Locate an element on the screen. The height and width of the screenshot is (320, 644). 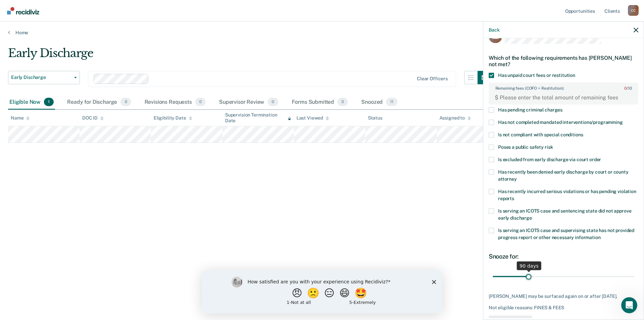
div: 5 - Extremely is located at coordinates (179, 32).